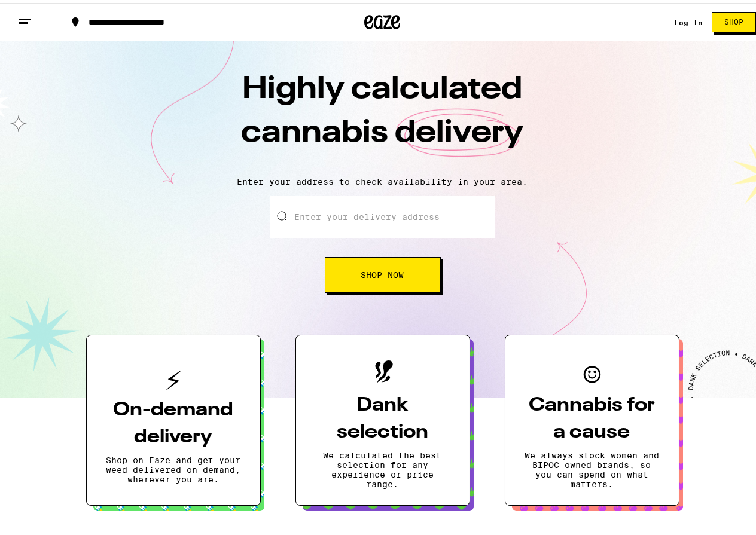 This screenshot has height=535, width=756. What do you see at coordinates (173, 421) in the screenshot?
I see `h3: On-demand delivery` at bounding box center [173, 421].